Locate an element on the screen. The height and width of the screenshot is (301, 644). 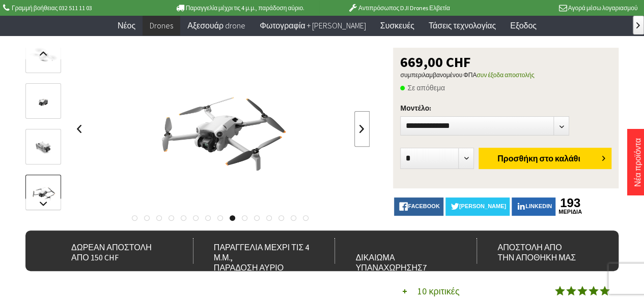
a: συν έξοδα αποστολής is located at coordinates (504, 75).